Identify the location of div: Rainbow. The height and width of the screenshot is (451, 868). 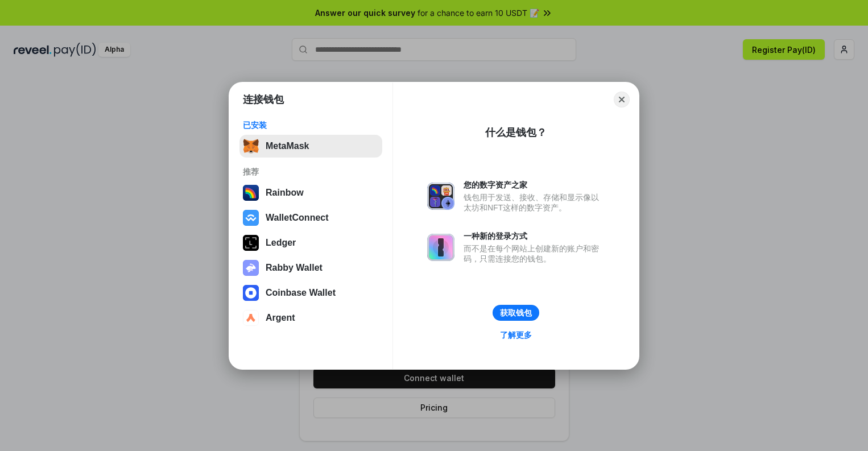
(284, 193).